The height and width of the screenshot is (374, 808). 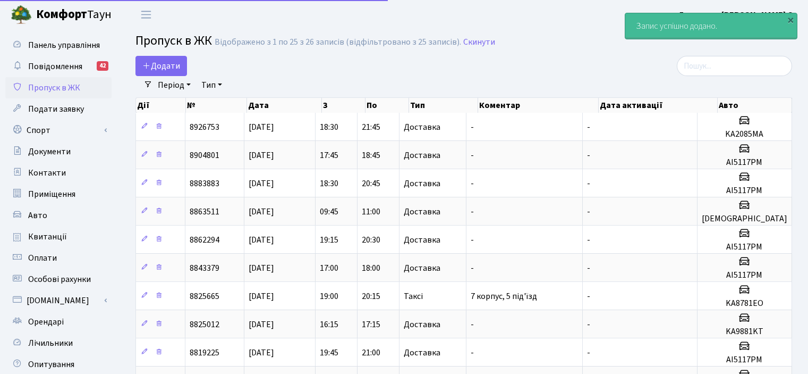 I want to click on a: Повідомлення42, so click(x=58, y=66).